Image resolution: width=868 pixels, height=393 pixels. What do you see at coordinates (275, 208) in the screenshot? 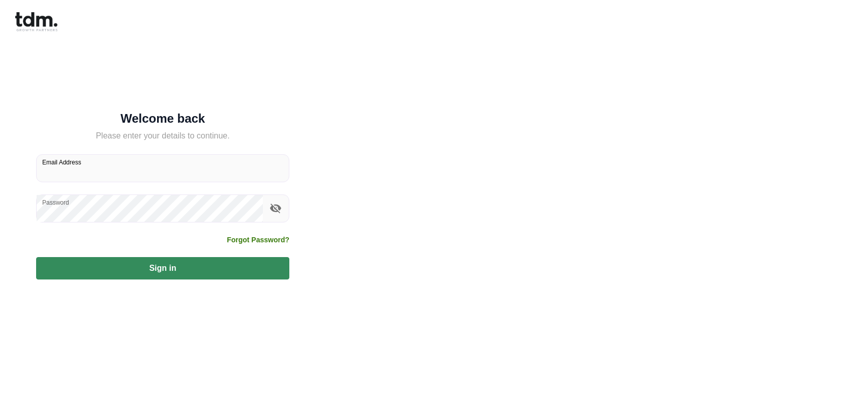
I see `button: toggle password visibility` at bounding box center [275, 208].